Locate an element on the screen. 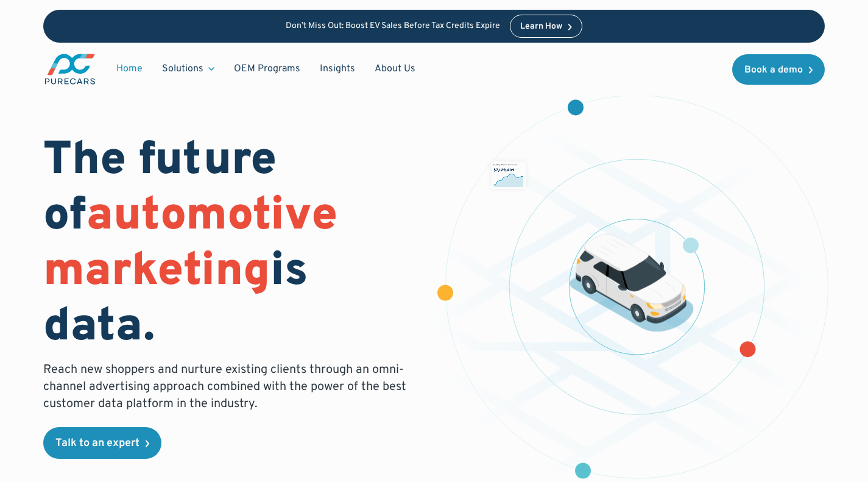 This screenshot has width=868, height=482. img: illustration of a vehicle is located at coordinates (632, 282).